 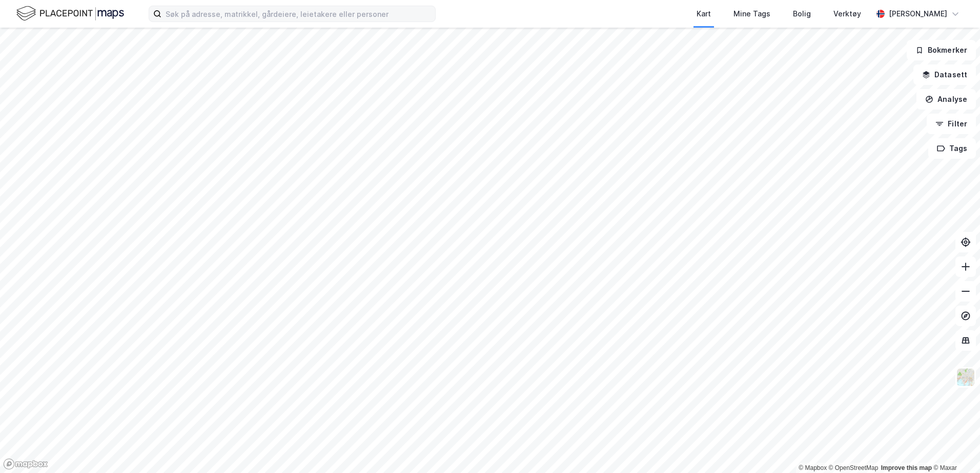 What do you see at coordinates (752, 14) in the screenshot?
I see `div: Mine Tags` at bounding box center [752, 14].